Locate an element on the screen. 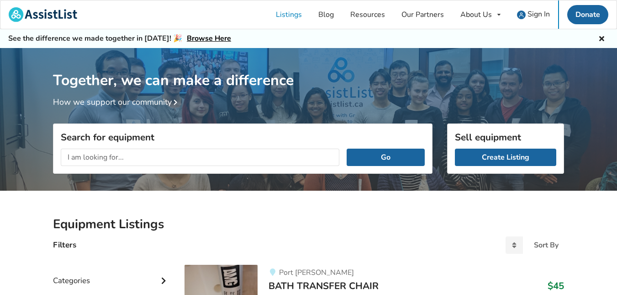 This screenshot has height=295, width=617. span: BATH TRANSFER CHAIR is located at coordinates (324, 286).